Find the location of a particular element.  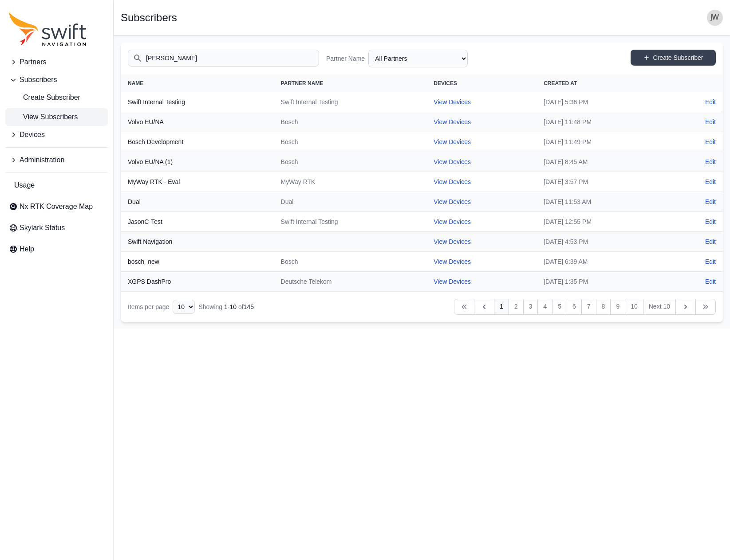

th: Created At is located at coordinates (603, 84).